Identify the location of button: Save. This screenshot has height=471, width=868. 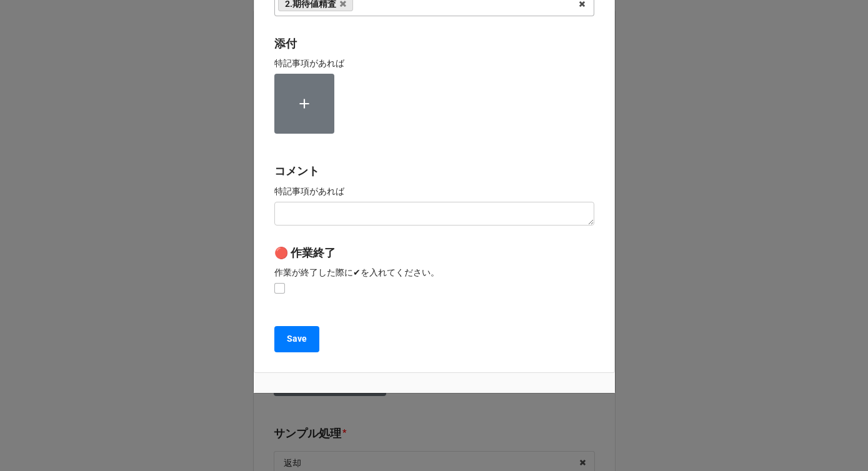
(297, 339).